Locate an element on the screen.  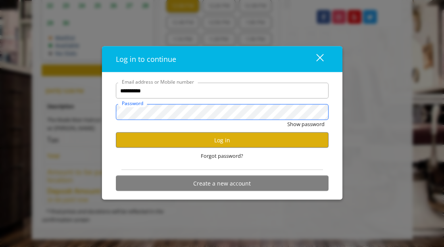
label: Email address or Mobile number is located at coordinates (158, 82).